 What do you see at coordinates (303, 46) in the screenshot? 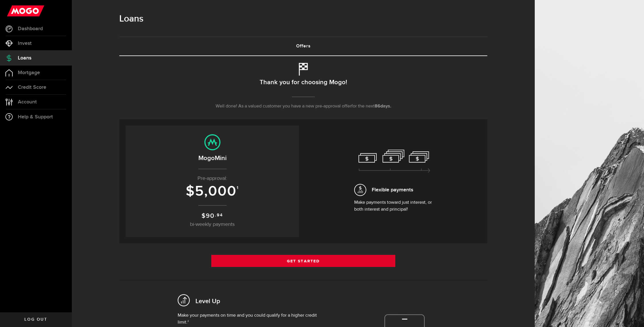
I see `ul: Tabs Navigation` at bounding box center [303, 46].